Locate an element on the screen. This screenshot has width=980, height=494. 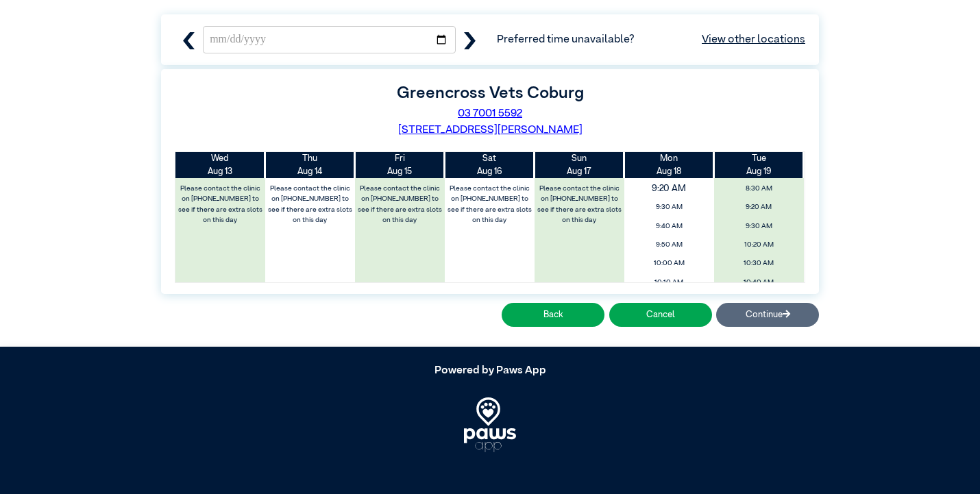
span: 10:20 AM is located at coordinates (758, 245).